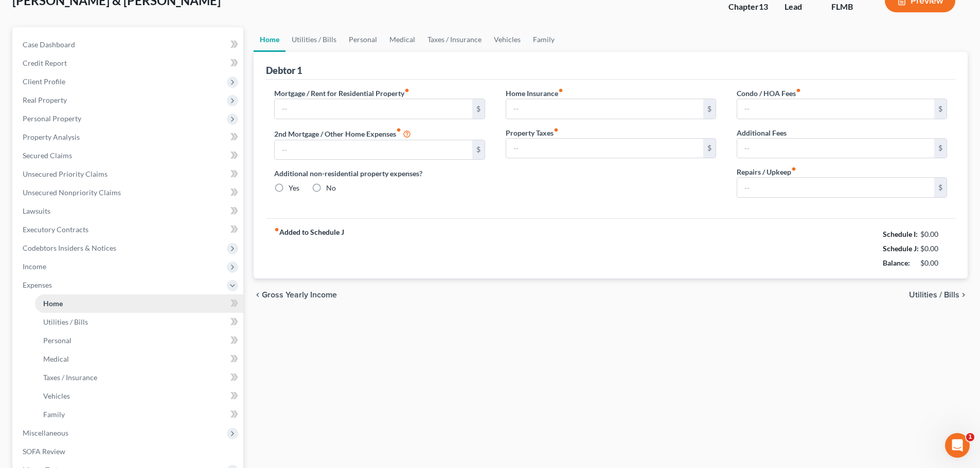 The image size is (980, 468). Describe the element at coordinates (300, 295) in the screenshot. I see `span: Gross Yearly Income` at that location.